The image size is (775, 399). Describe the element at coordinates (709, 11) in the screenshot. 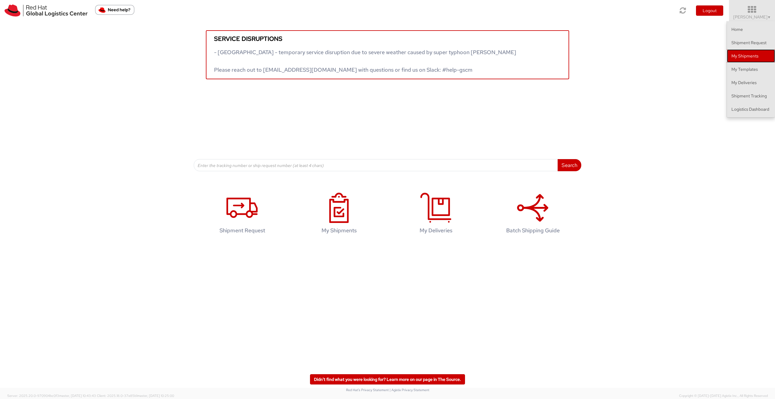

I see `button: Logout` at that location.